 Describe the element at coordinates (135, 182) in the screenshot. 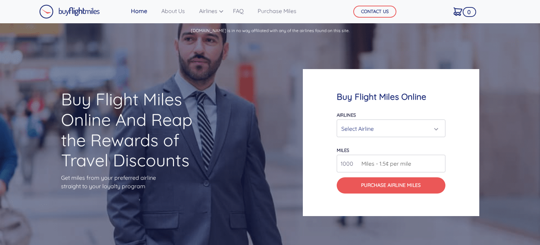

I see `p: Get miles from your preferred airline straight to your loyalty program` at that location.